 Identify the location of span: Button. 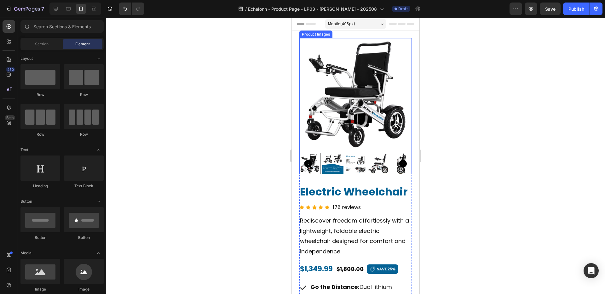
(26, 202).